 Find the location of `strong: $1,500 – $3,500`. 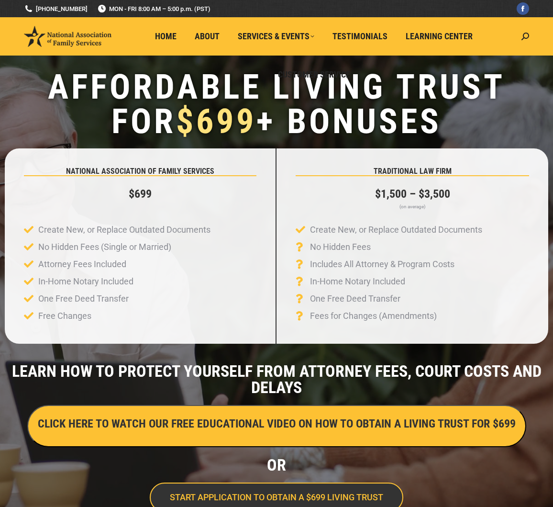

strong: $1,500 – $3,500 is located at coordinates (413, 194).